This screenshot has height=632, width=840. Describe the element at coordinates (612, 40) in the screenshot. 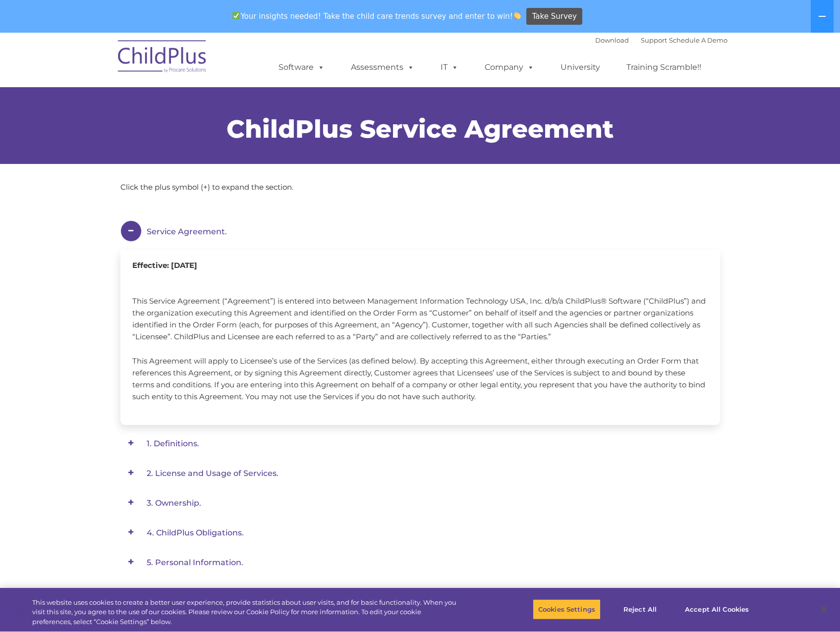

I see `a: Download` at that location.